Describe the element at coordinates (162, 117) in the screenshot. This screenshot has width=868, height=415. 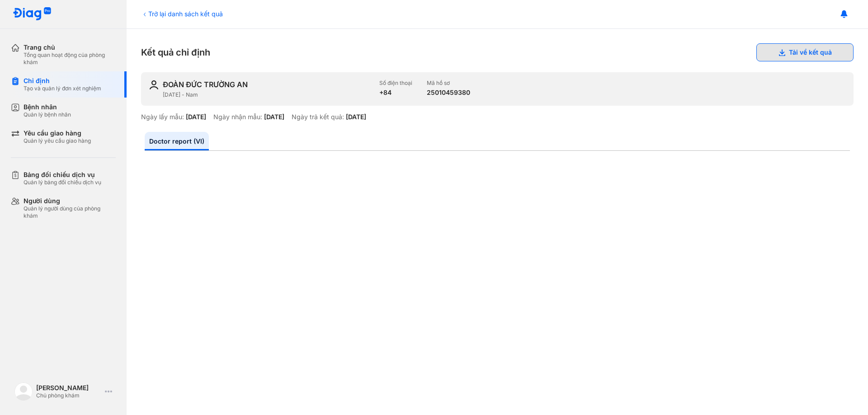
I see `div: Ngày lấy mẫu:` at that location.